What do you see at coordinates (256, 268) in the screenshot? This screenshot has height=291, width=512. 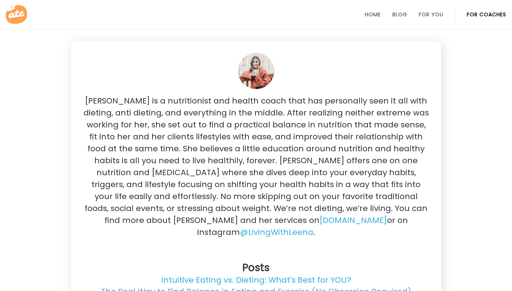 I see `h3: Posts` at bounding box center [256, 268].